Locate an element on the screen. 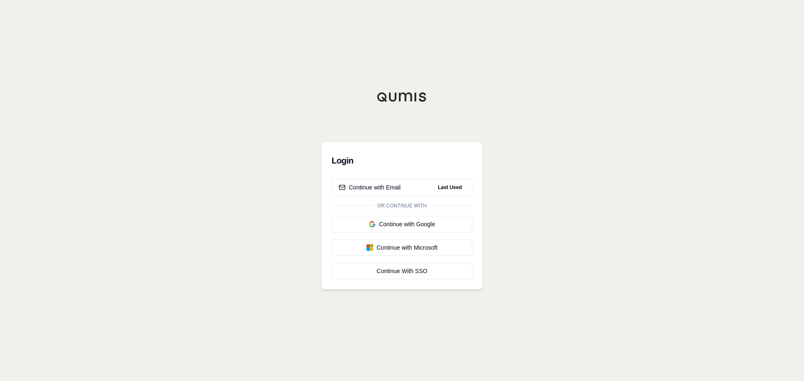 The image size is (804, 381). span: Last Used is located at coordinates (450, 188).